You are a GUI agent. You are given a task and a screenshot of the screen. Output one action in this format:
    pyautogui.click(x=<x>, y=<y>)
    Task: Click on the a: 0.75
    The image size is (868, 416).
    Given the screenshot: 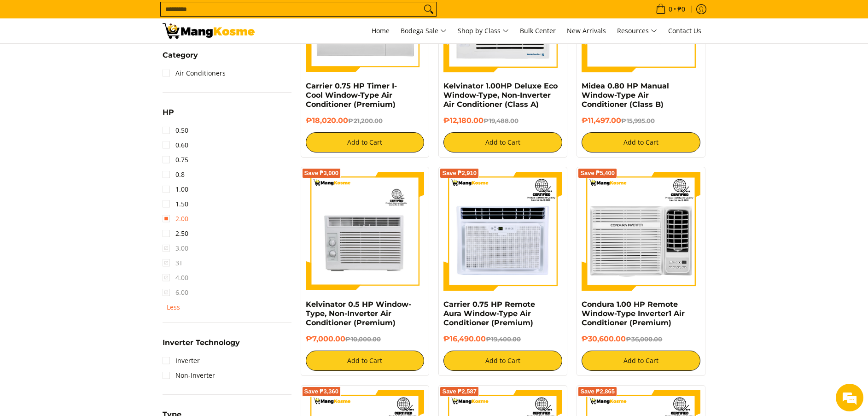 What is the action you would take?
    pyautogui.click(x=176, y=160)
    